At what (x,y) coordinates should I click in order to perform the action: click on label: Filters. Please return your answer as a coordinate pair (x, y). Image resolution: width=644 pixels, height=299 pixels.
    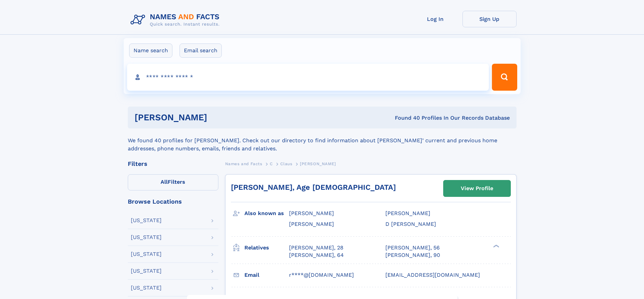
    Looking at the image, I should click on (173, 183).